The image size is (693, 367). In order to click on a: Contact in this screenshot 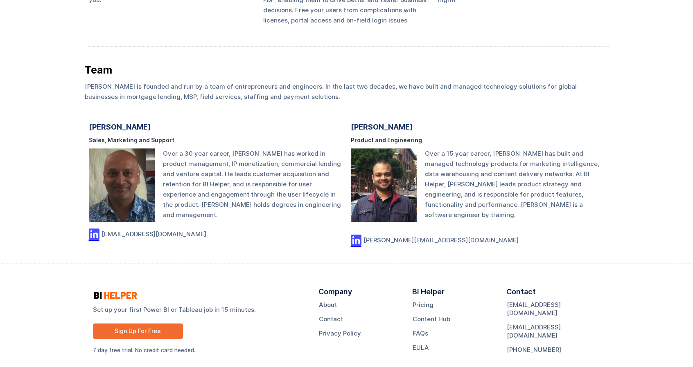, I will do `click(331, 319)`.